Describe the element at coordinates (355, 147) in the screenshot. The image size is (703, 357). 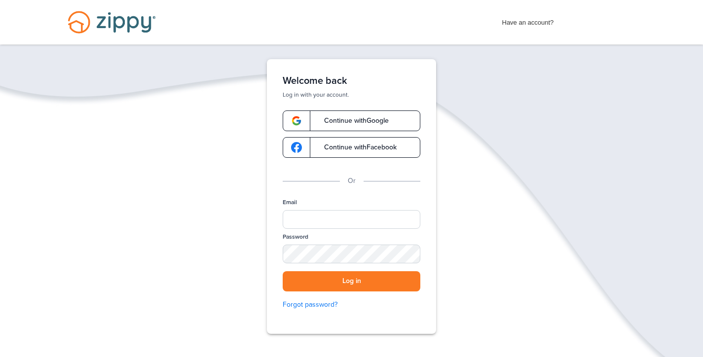
I see `span: Continue with Facebook` at that location.